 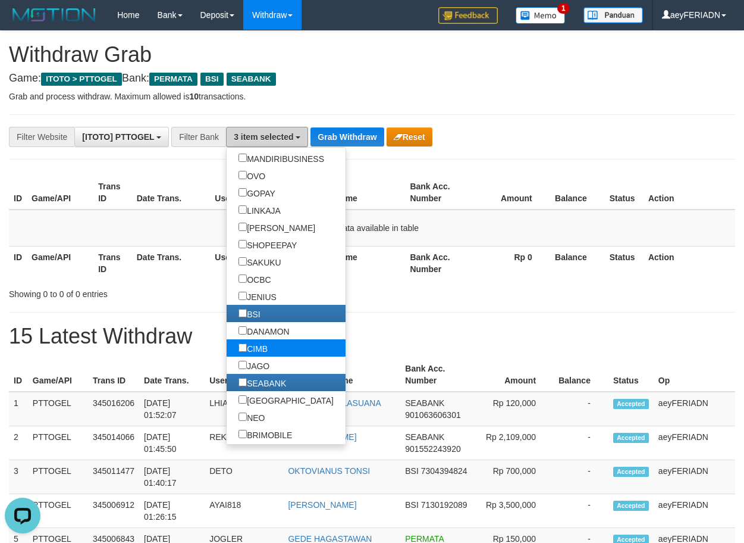 I want to click on label: SHOPEEPAY, so click(x=268, y=244).